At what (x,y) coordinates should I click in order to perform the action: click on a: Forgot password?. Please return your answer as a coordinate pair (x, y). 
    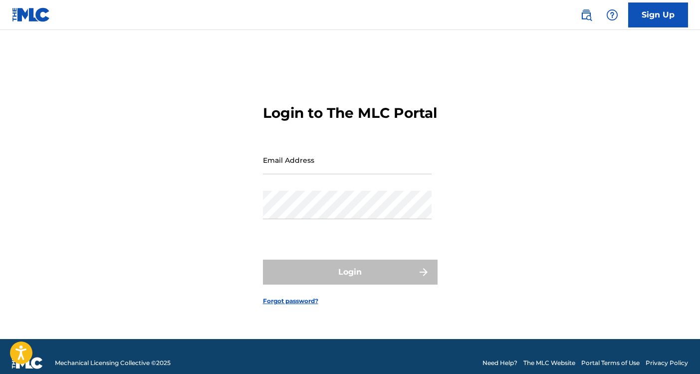
    Looking at the image, I should click on (290, 301).